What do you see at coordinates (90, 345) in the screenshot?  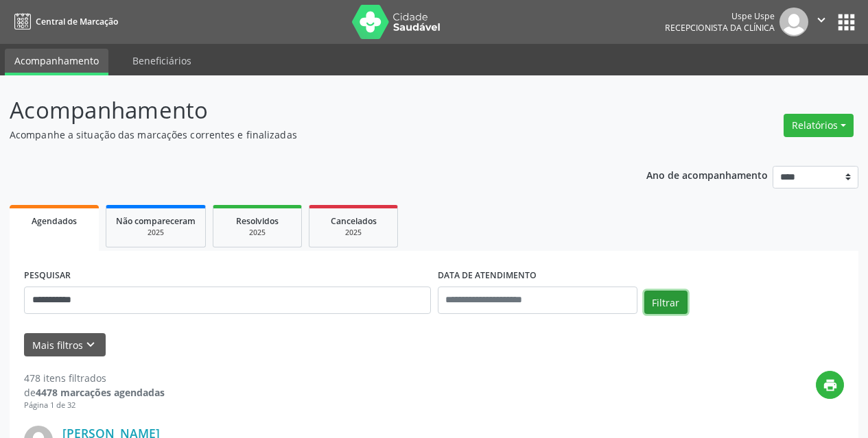 I see `i: keyboard_arrow_down` at bounding box center [90, 345].